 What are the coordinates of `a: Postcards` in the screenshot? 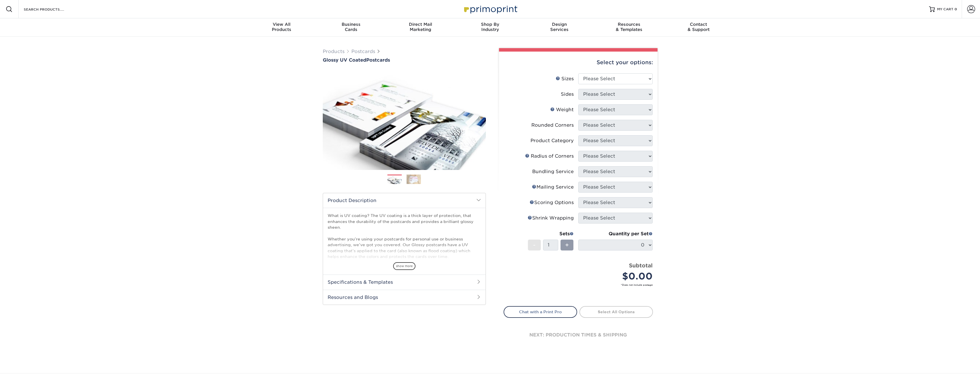 It's located at (363, 51).